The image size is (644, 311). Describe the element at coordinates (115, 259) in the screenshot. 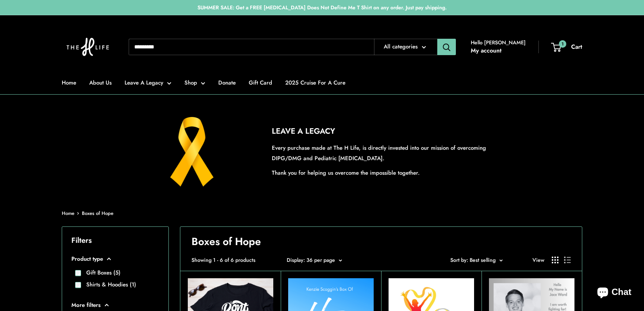

I see `button: Product type` at that location.